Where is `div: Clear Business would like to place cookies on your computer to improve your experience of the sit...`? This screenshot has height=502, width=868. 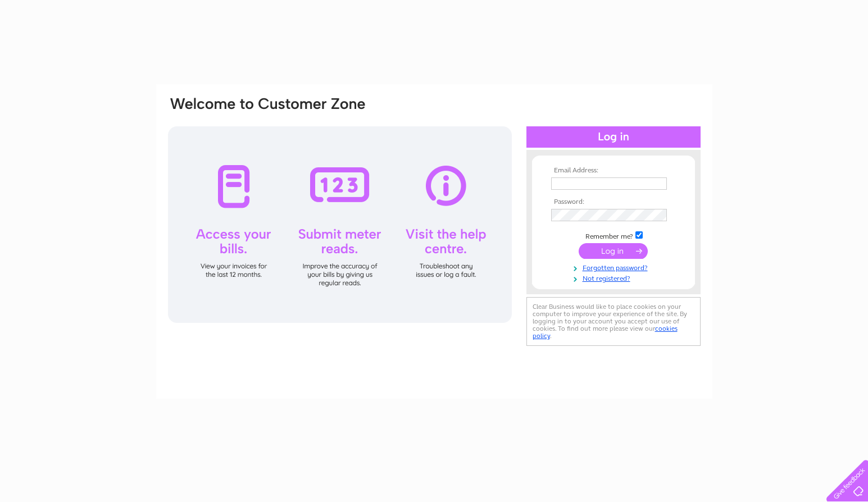
div: Clear Business would like to place cookies on your computer to improve your experience of the sit... is located at coordinates (613, 321).